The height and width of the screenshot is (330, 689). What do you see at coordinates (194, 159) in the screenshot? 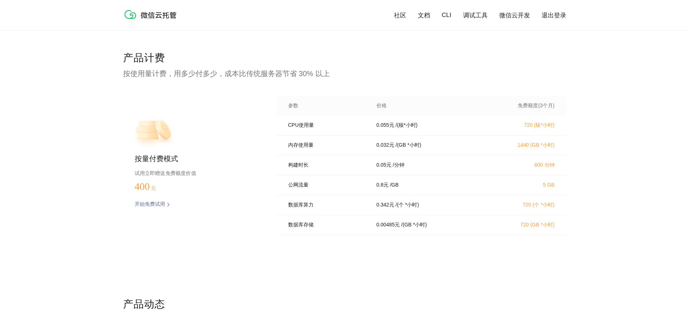
I see `p: 按量付费模式` at bounding box center [194, 159].